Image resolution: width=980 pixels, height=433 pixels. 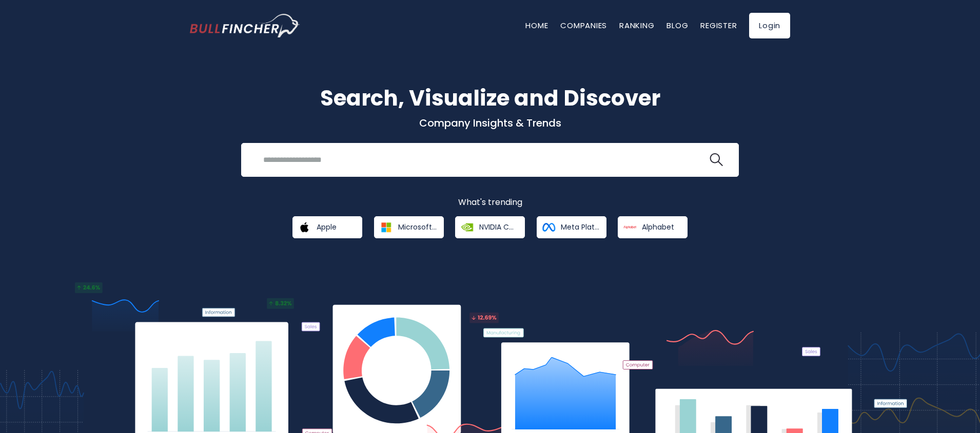 What do you see at coordinates (571, 227) in the screenshot?
I see `a: Meta Platforms` at bounding box center [571, 227].